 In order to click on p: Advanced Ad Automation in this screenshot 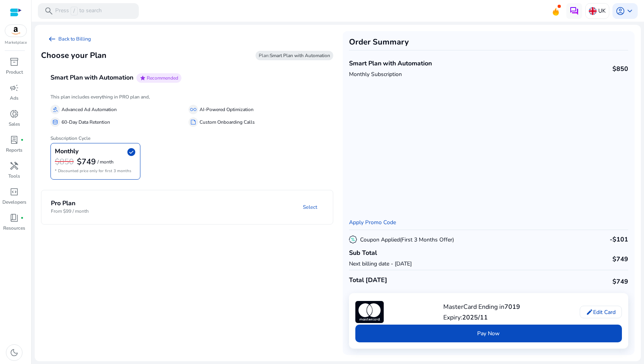, I will do `click(89, 109)`.